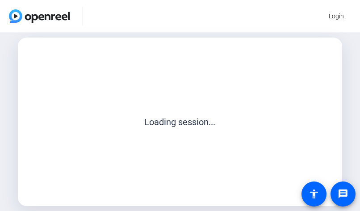  Describe the element at coordinates (180, 122) in the screenshot. I see `p: Loading session...` at that location.